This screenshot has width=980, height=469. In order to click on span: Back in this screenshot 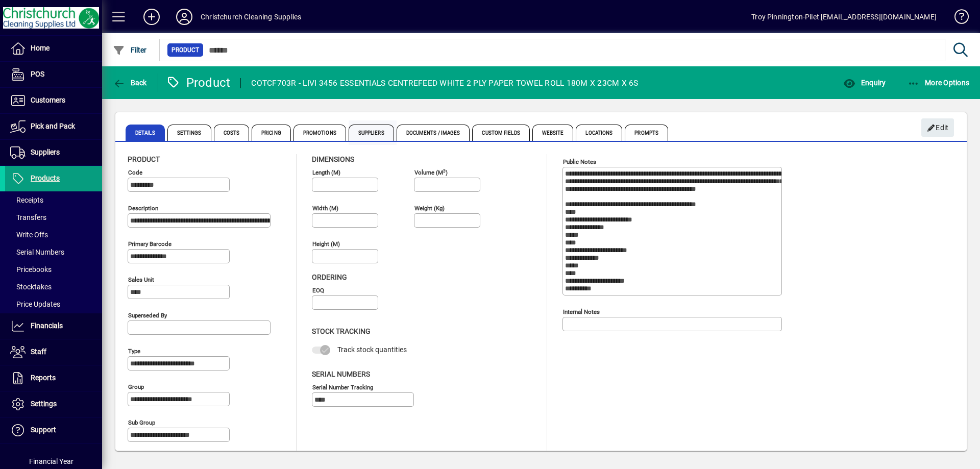, I will do `click(130, 82)`.